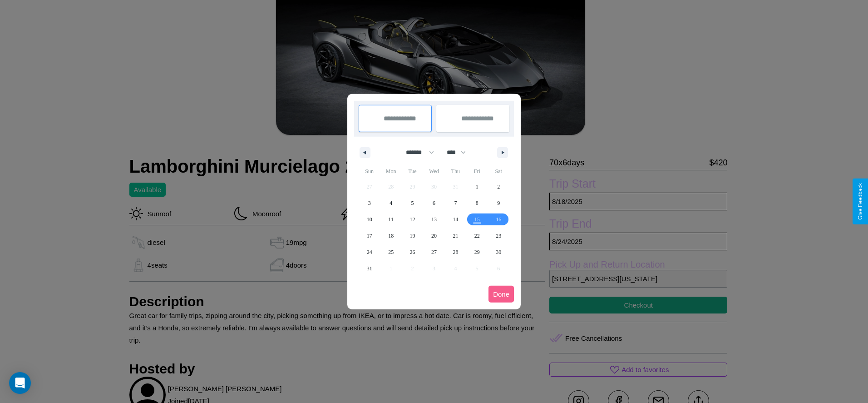 This screenshot has width=868, height=403. I want to click on span: 5, so click(413, 203).